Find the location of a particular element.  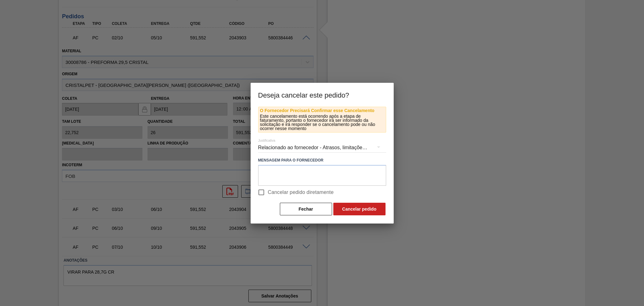

p: Este cancelamento está ocorrendo após a etapa de faturamento, portanto o fornecedor irá ser infor... is located at coordinates (322, 123).